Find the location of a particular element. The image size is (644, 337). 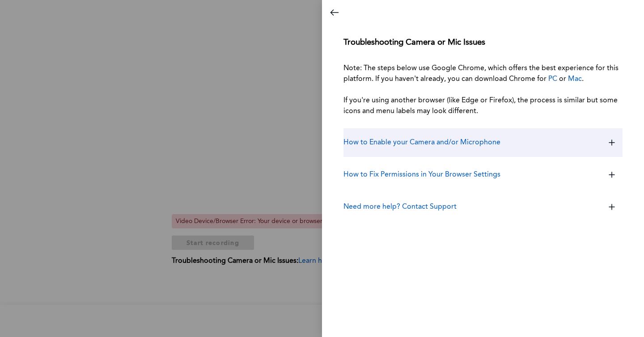

h3: Troubleshooting Camera or Mic Issues is located at coordinates (483, 43).